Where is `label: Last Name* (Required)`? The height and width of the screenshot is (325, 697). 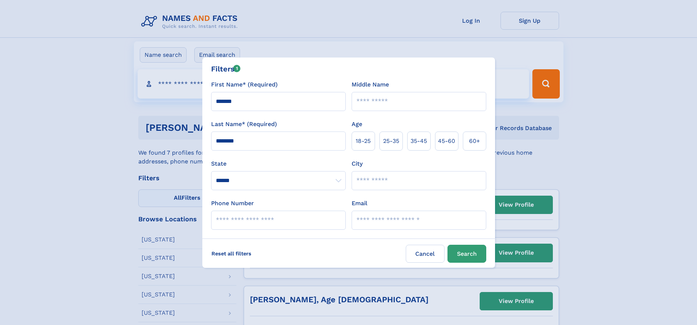
label: Last Name* (Required) is located at coordinates (244, 124).